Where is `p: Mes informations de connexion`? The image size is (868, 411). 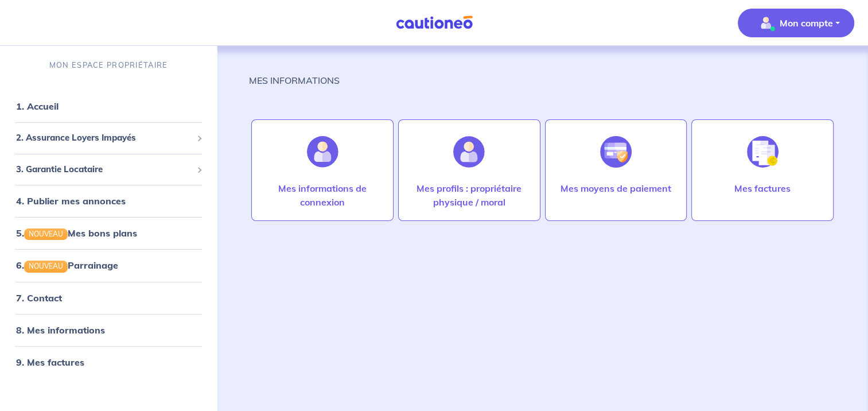
p: Mes informations de connexion is located at coordinates (323, 195).